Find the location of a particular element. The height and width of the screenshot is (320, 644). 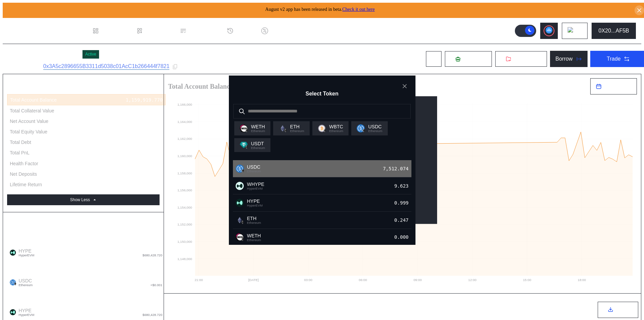

h2: Select Token is located at coordinates (322, 94).